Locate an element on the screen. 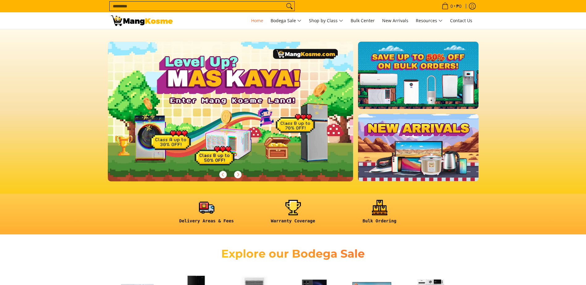 The image size is (586, 285). span: Bodega Sale is located at coordinates (286, 21).